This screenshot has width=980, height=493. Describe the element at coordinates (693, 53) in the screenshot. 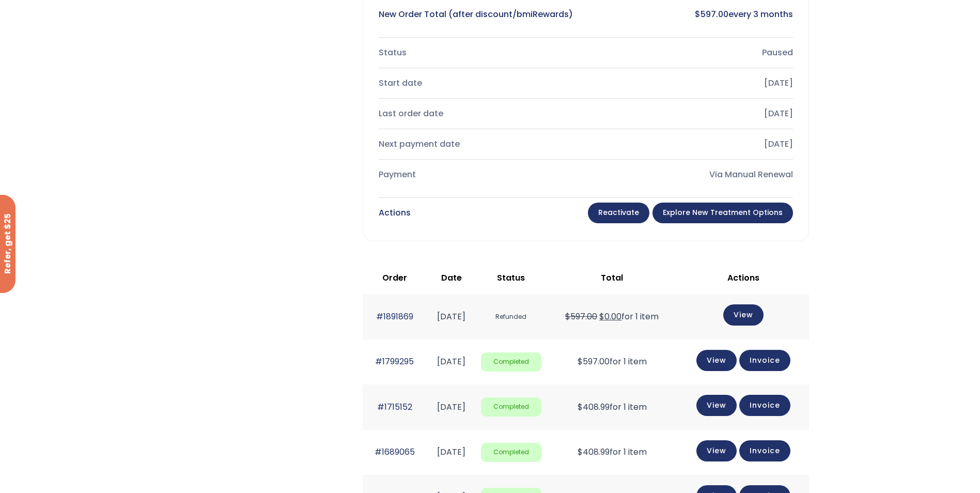

I see `div: Paused` at that location.